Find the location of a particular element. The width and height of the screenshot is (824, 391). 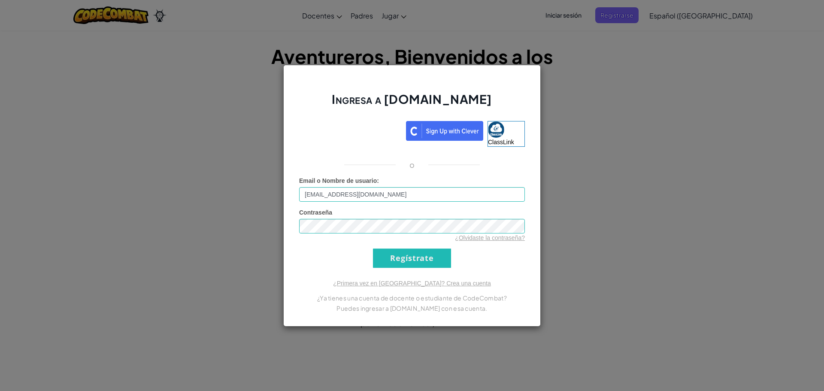

img: clever_sso_button@2x.png is located at coordinates (444, 131).